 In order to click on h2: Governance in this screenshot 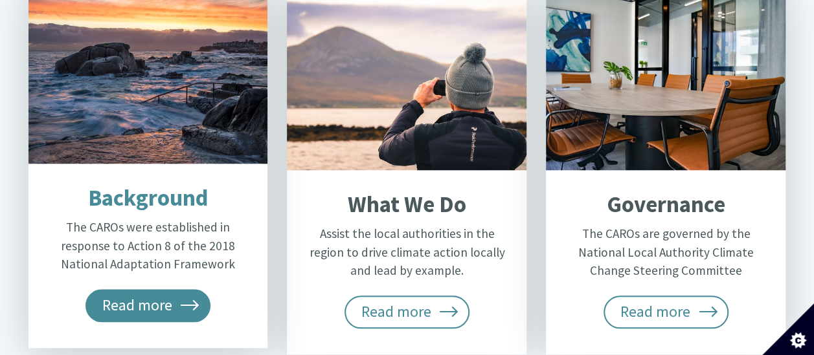, I will do `click(665, 205)`.